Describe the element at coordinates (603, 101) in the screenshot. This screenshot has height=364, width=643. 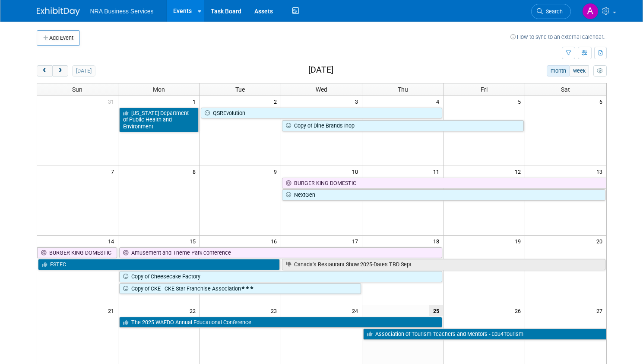
I see `span: 6` at that location.